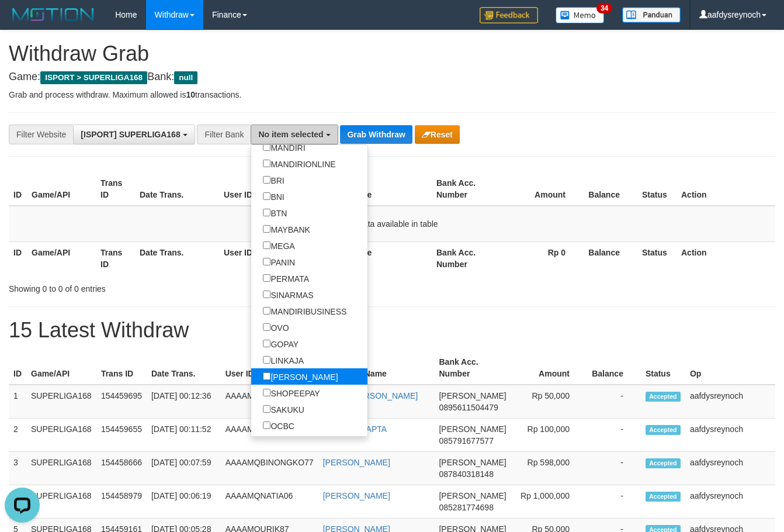 The width and height of the screenshot is (784, 532). Describe the element at coordinates (549, 401) in the screenshot. I see `td: Rp 50,000` at that location.